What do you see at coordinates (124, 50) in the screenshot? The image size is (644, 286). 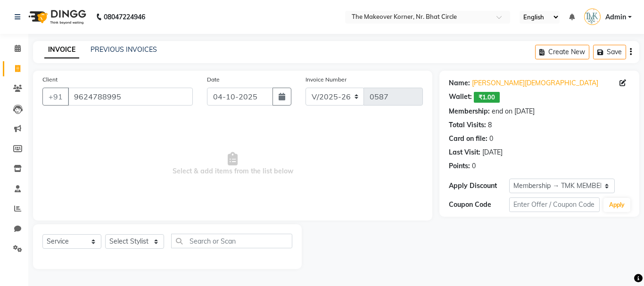 I see `a: PREVIOUS INVOICES` at bounding box center [124, 50].